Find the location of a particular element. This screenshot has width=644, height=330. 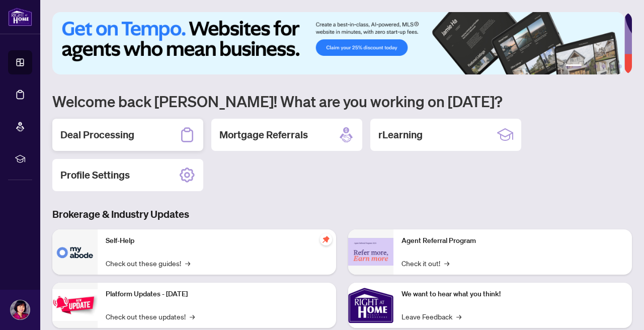

p: Agent Referral Program is located at coordinates (512, 241).